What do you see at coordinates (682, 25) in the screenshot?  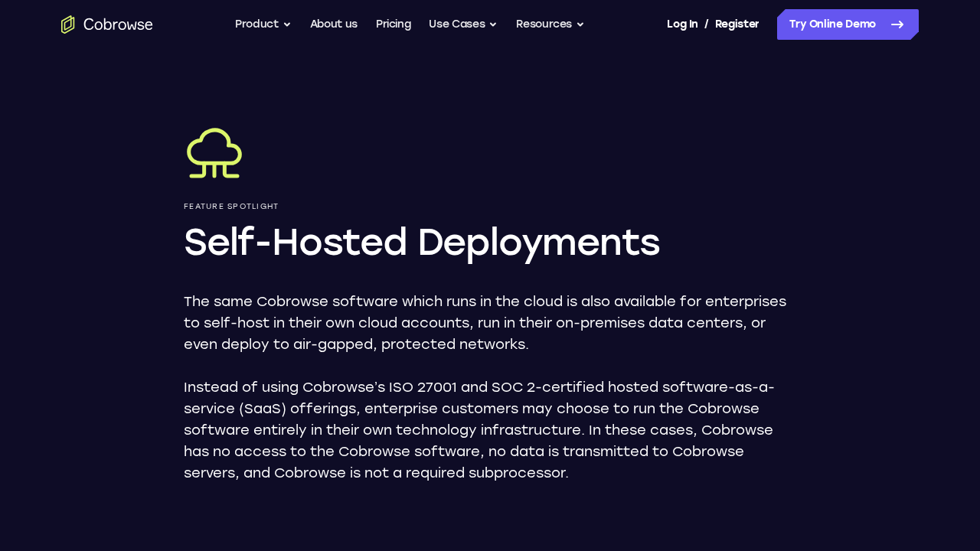 I see `a: Log In` at bounding box center [682, 25].